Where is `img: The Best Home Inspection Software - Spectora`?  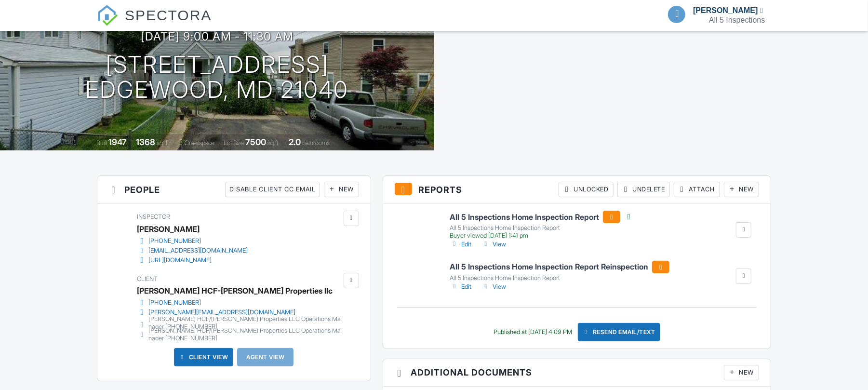 img: The Best Home Inspection Software - Spectora is located at coordinates (107, 16).